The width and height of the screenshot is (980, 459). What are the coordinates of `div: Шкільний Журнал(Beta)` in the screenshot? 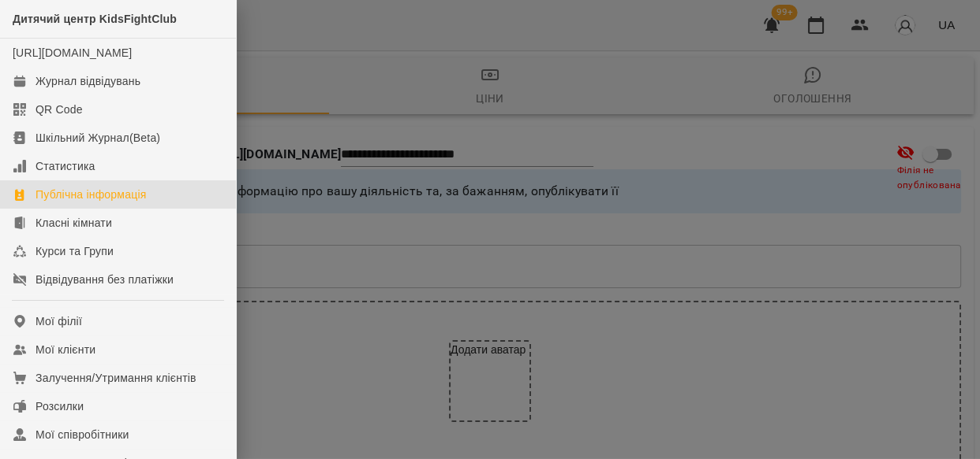 It's located at (98, 138).